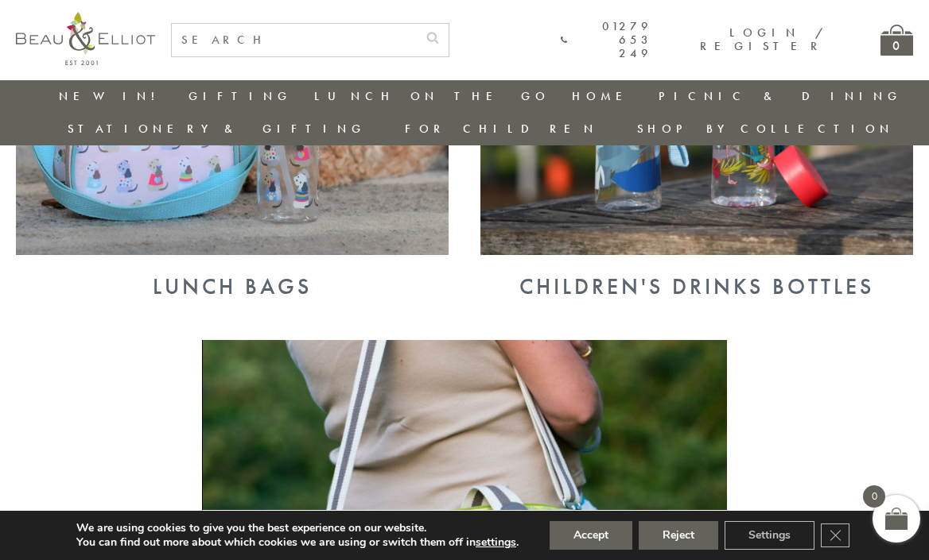 The width and height of the screenshot is (929, 560). I want to click on a: Home, so click(603, 96).